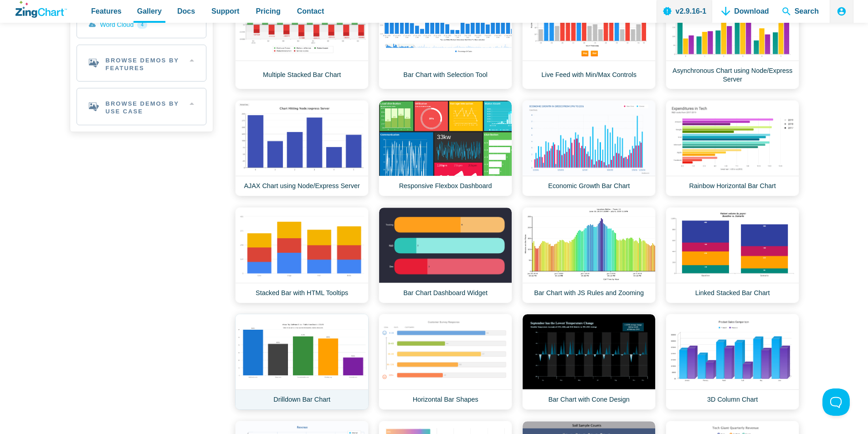 The height and width of the screenshot is (434, 868). I want to click on a: ZingChart Logo. Click to return to the homepage, so click(41, 9).